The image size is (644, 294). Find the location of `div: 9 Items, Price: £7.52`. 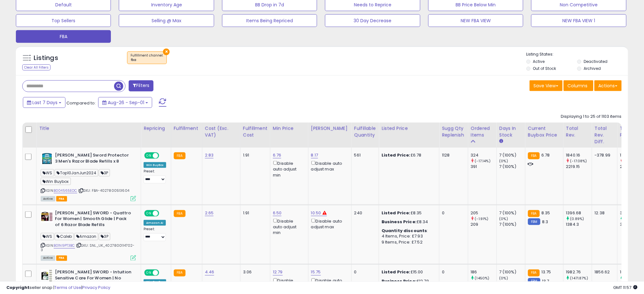

div: 9 Items, Price: £7.52 is located at coordinates (408, 242).